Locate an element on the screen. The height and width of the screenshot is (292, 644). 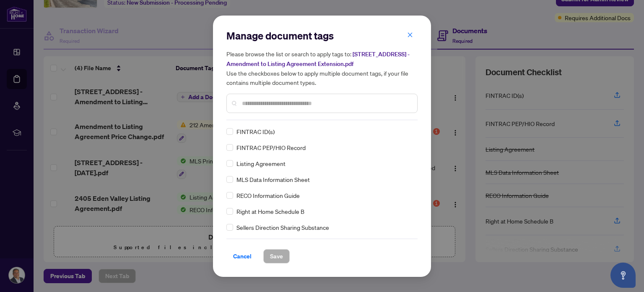
span: FINTRAC ID(s) is located at coordinates (255, 132).